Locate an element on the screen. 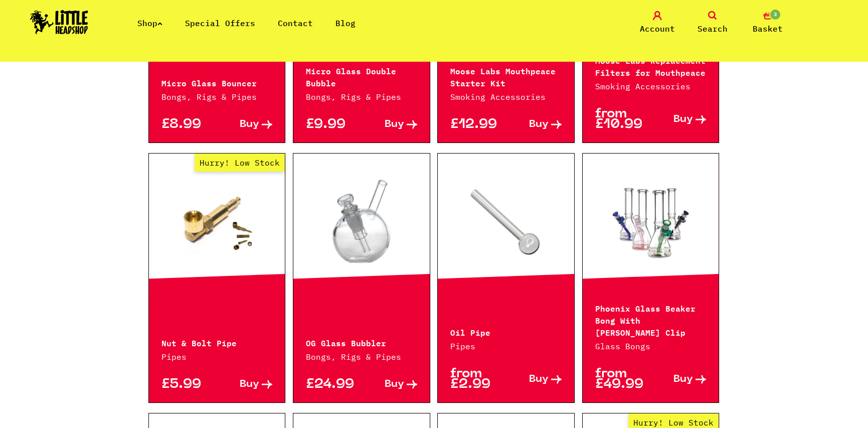  p: from £2.99 is located at coordinates (478, 380).